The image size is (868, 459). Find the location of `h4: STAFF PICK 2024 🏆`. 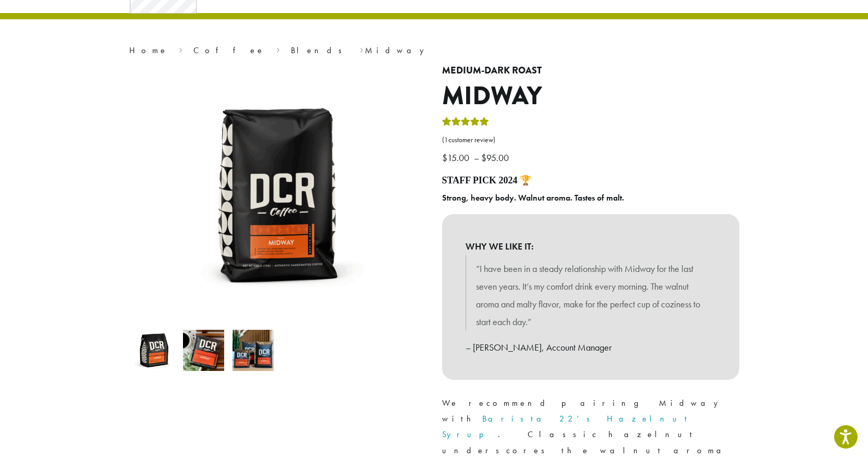

h4: STAFF PICK 2024 🏆 is located at coordinates (591, 181).